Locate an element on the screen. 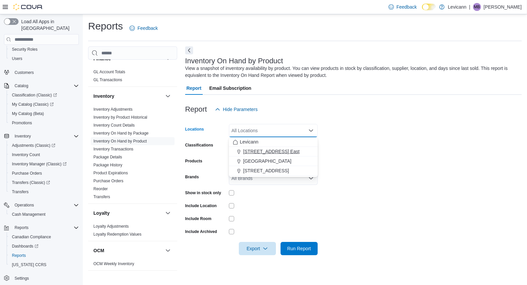  span: Report is located at coordinates (194, 88).